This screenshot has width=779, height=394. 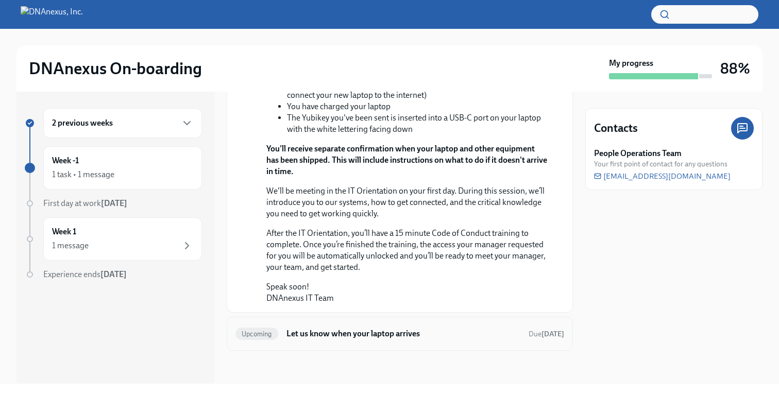 What do you see at coordinates (616, 128) in the screenshot?
I see `h4: Contacts` at bounding box center [616, 128].